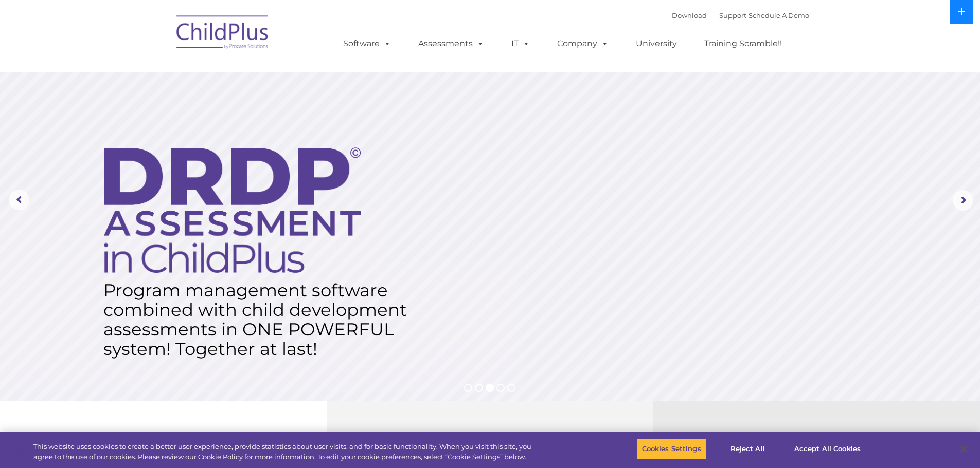 Image resolution: width=980 pixels, height=468 pixels. What do you see at coordinates (451, 43) in the screenshot?
I see `a: Assessments` at bounding box center [451, 43].